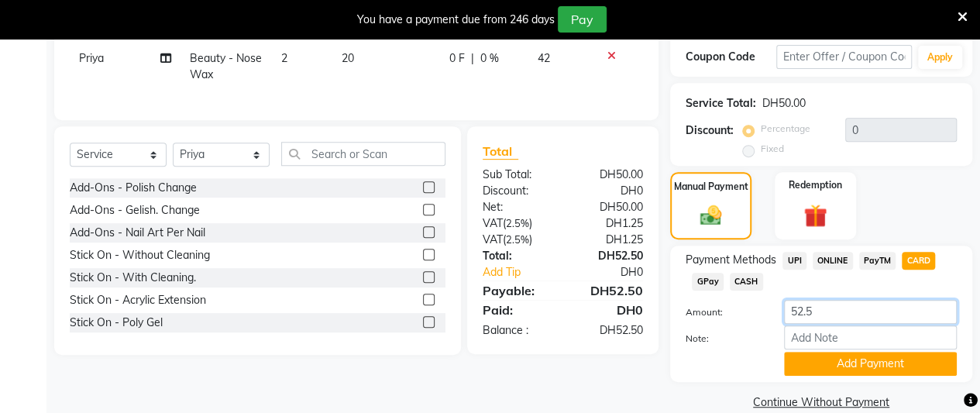  What do you see at coordinates (877, 261) in the screenshot?
I see `span: PayTM` at bounding box center [877, 261].